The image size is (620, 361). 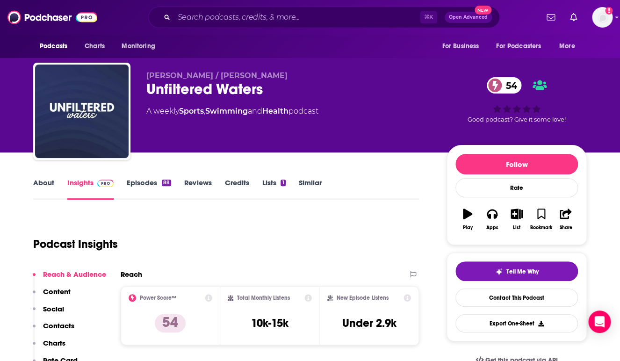 I want to click on button: Charts, so click(x=49, y=347).